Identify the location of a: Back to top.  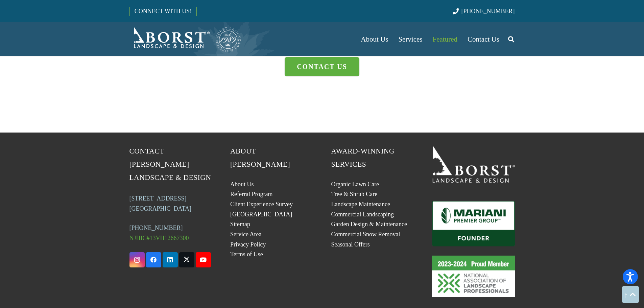
(630, 295).